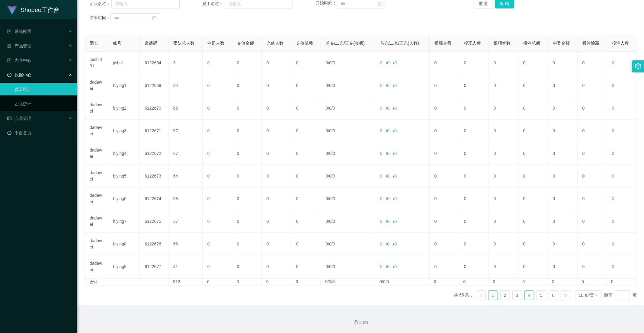 The width and height of the screenshot is (644, 333). I want to click on td: 0/0/0, so click(402, 281).